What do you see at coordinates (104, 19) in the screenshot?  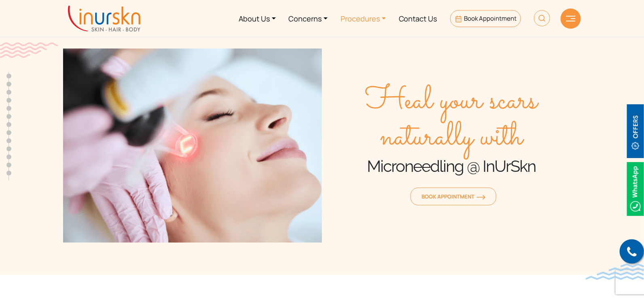 I see `img: inurskn-logo` at bounding box center [104, 19].